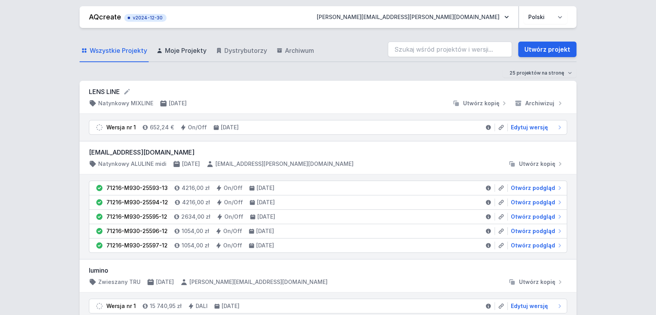 This screenshot has height=315, width=656. What do you see at coordinates (201, 306) in the screenshot?
I see `h4: DALI` at bounding box center [201, 306].